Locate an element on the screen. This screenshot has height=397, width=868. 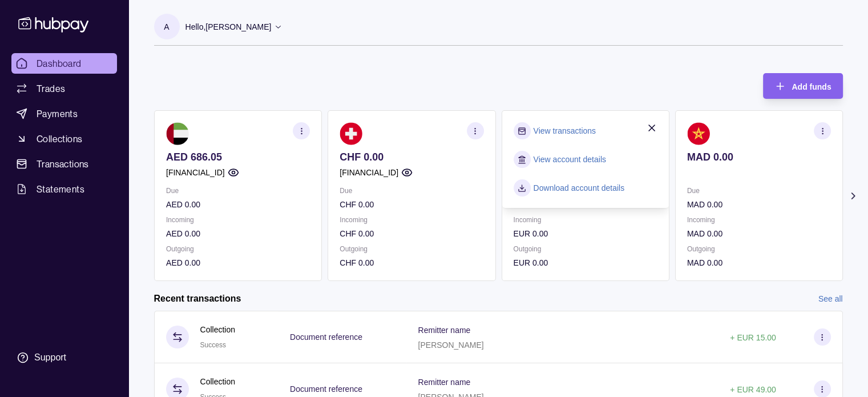
a: Statements is located at coordinates (64, 189).